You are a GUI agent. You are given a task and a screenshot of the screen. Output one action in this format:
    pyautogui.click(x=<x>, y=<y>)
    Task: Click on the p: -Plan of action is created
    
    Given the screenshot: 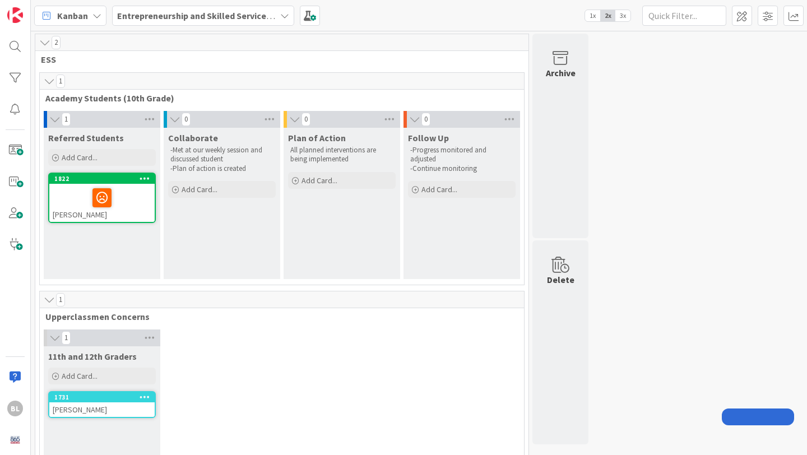 What is the action you would take?
    pyautogui.click(x=222, y=169)
    